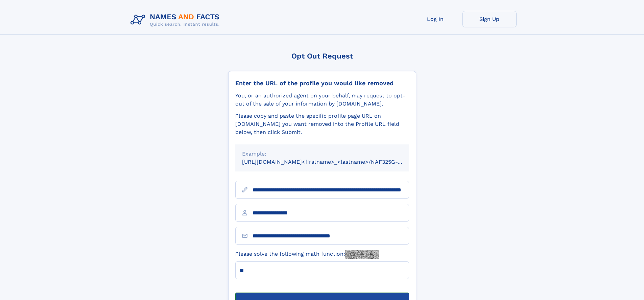 The height and width of the screenshot is (300, 644). I want to click on label: Please solve the following math function:, so click(307, 254).